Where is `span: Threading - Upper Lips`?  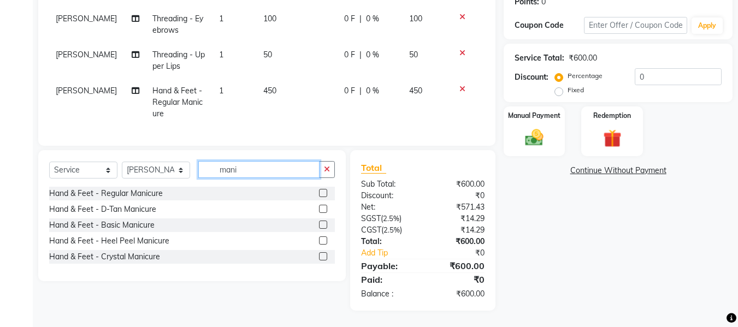 span: Threading - Upper Lips is located at coordinates (179, 60).